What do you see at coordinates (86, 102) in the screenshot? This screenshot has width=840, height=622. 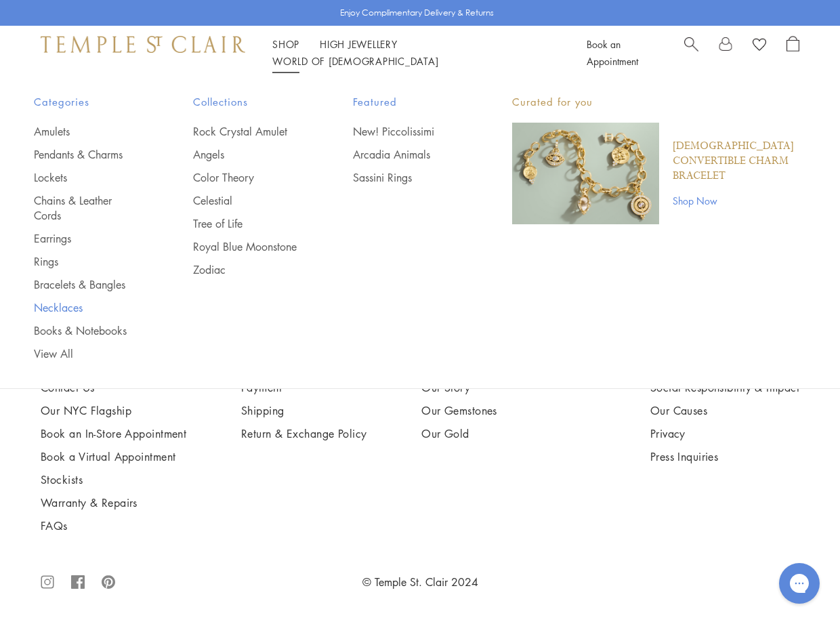 I see `span: Categories` at bounding box center [86, 102].